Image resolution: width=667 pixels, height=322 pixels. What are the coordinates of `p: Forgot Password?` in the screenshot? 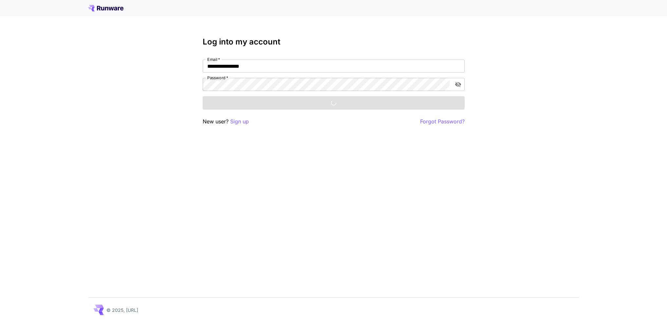 It's located at (442, 122).